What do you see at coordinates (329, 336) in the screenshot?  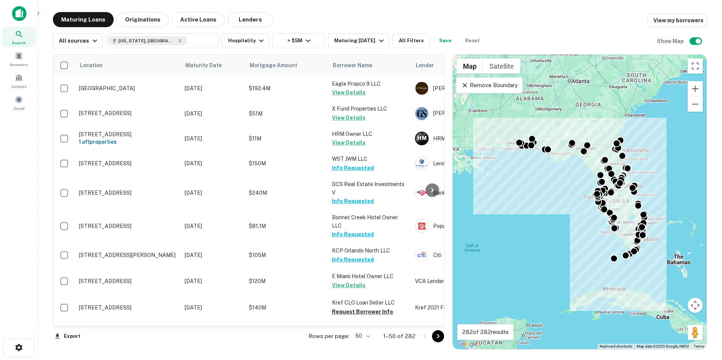 I see `p: Rows per page:` at bounding box center [329, 336].